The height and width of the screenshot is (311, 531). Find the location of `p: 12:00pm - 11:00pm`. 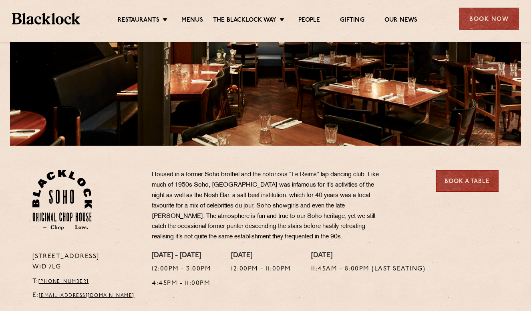

p: 12:00pm - 11:00pm is located at coordinates (261, 269).